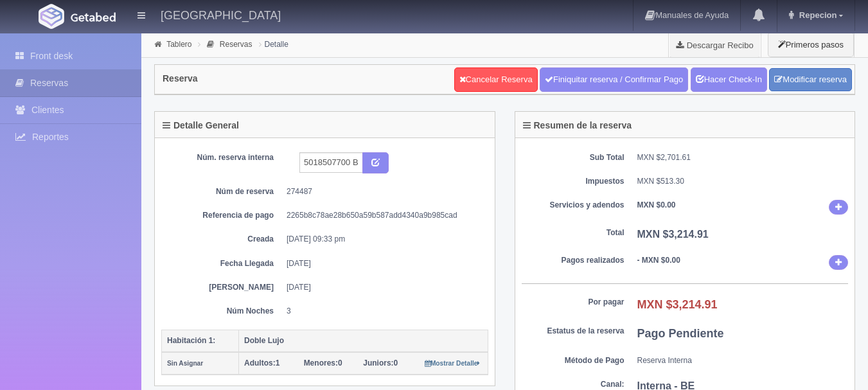  What do you see at coordinates (222, 239) in the screenshot?
I see `dt: Creada` at bounding box center [222, 239].